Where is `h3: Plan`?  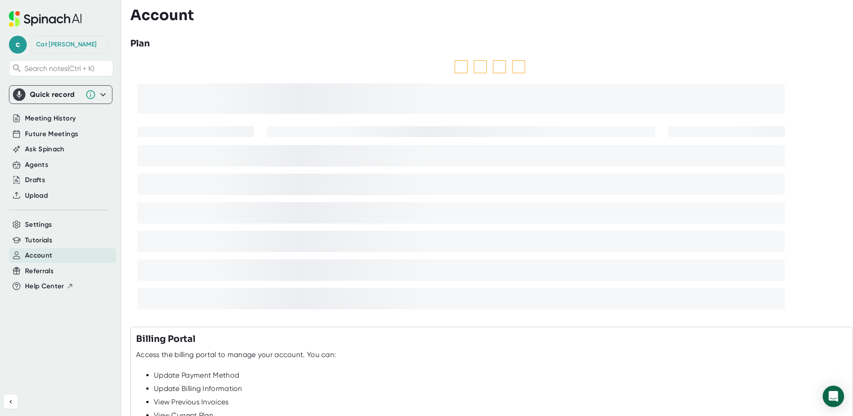
h3: Plan is located at coordinates (140, 44).